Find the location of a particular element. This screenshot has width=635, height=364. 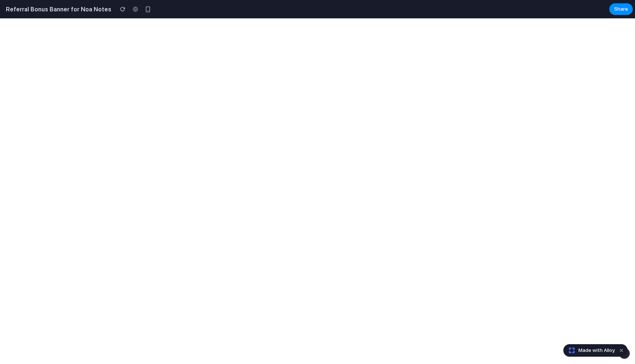

button: Dismiss watermark is located at coordinates (622, 351).